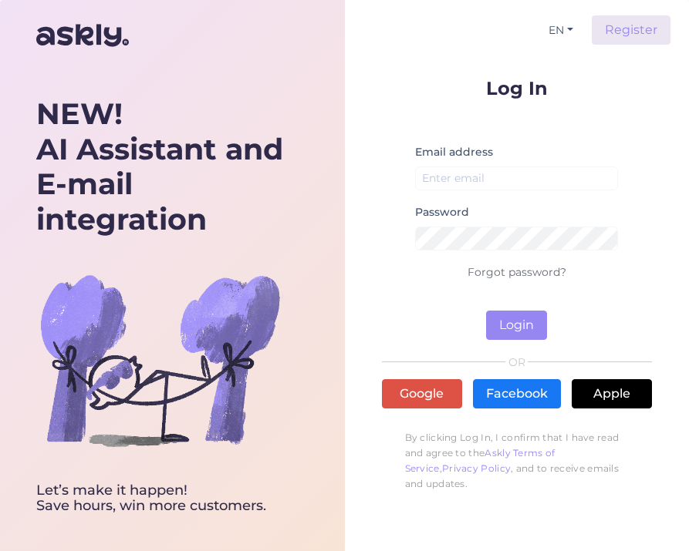 Image resolution: width=689 pixels, height=551 pixels. What do you see at coordinates (517, 272) in the screenshot?
I see `a: Forgot password?` at bounding box center [517, 272].